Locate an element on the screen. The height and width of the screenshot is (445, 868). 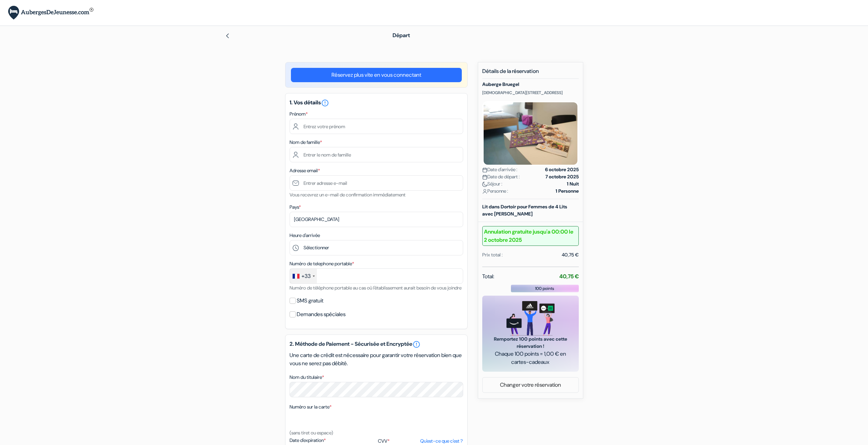
a: Réservez plus vite en vous connectant is located at coordinates (376, 75).